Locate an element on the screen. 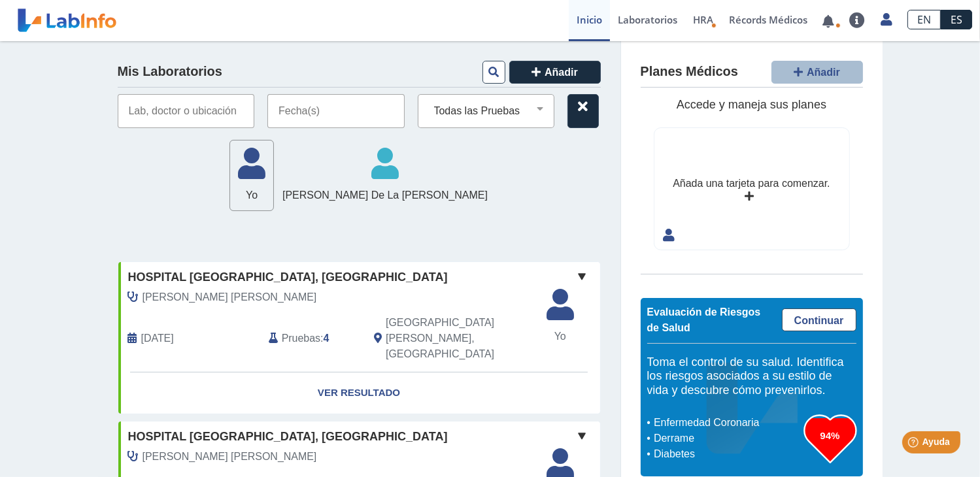 This screenshot has width=980, height=477. span: Continuar is located at coordinates (819, 320).